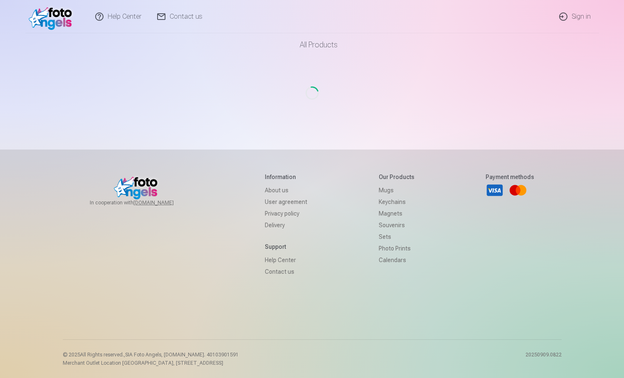 Image resolution: width=624 pixels, height=378 pixels. What do you see at coordinates (397, 225) in the screenshot?
I see `a: Souvenirs` at bounding box center [397, 225].